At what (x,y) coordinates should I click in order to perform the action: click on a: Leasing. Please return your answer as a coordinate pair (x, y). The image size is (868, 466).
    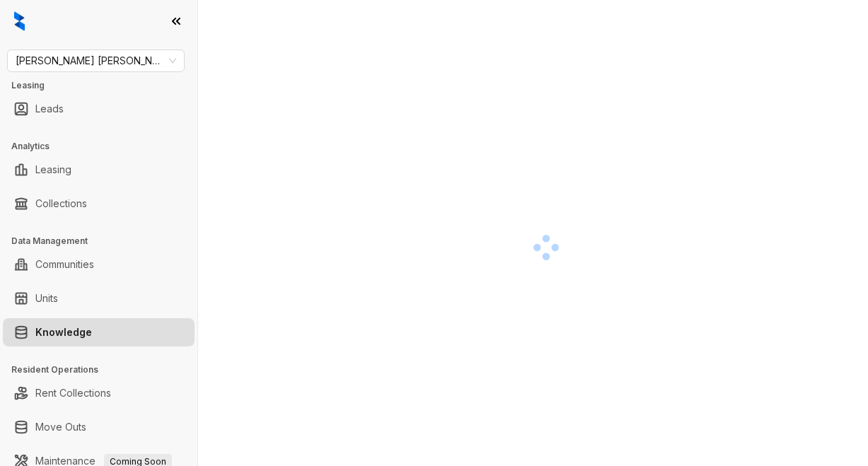
    Looking at the image, I should click on (53, 170).